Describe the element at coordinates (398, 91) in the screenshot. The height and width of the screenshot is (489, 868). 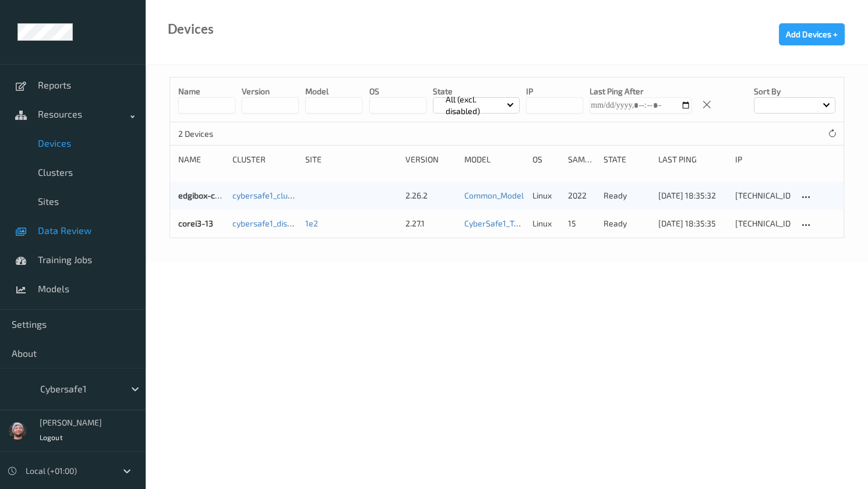
I see `p: OS` at that location.